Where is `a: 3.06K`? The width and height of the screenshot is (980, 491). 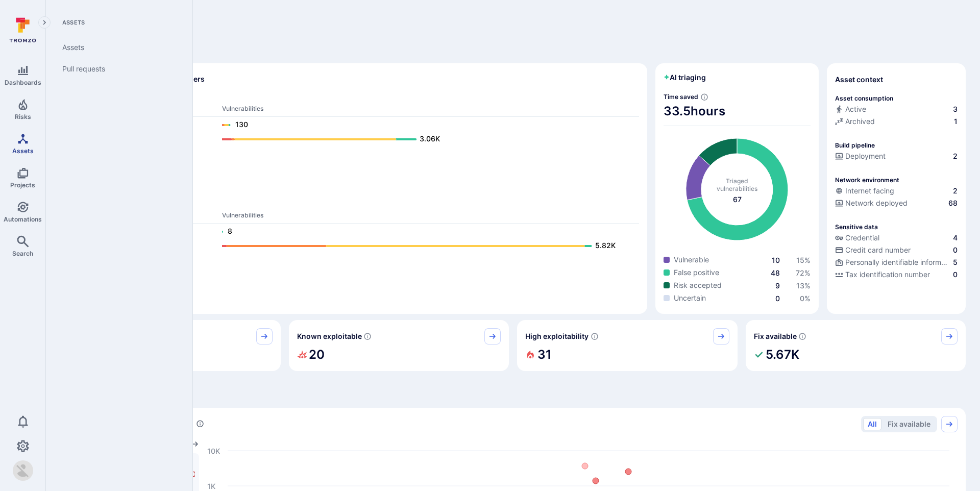 a: 3.06K is located at coordinates (425, 140).